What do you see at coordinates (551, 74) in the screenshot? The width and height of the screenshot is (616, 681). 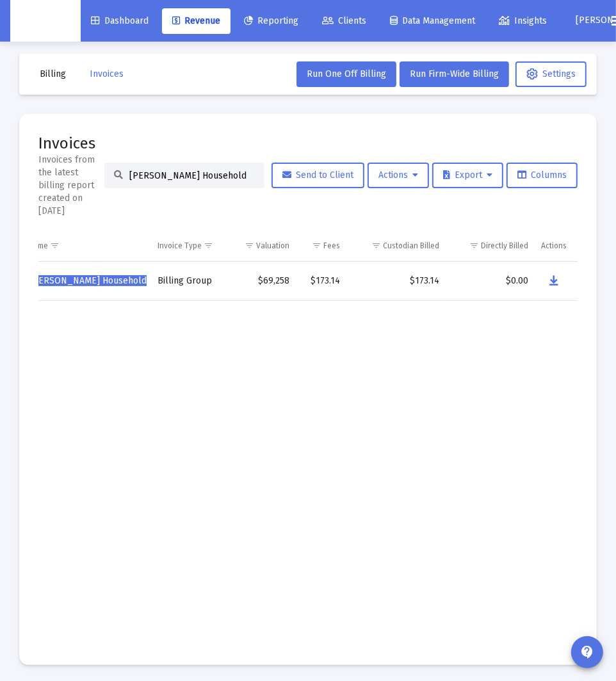 I see `span: Settings` at bounding box center [551, 74].